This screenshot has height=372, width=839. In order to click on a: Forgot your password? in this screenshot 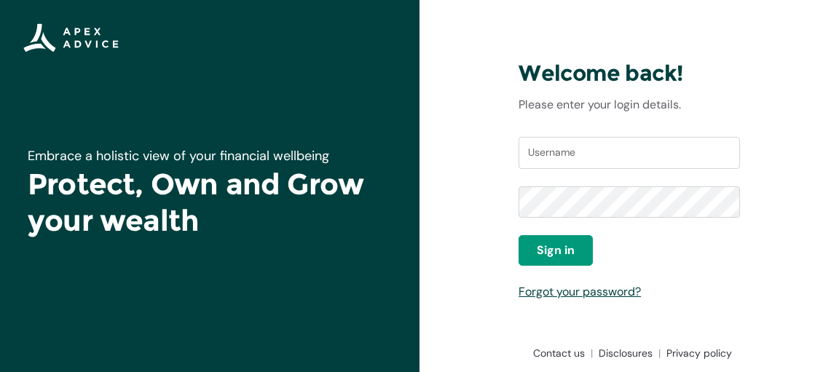, I will do `click(580, 291)`.